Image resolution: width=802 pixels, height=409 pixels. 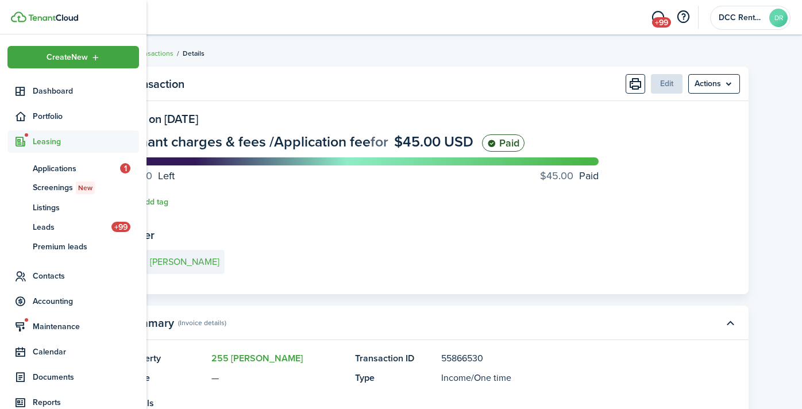 What do you see at coordinates (85, 188) in the screenshot?
I see `span: New` at bounding box center [85, 188].